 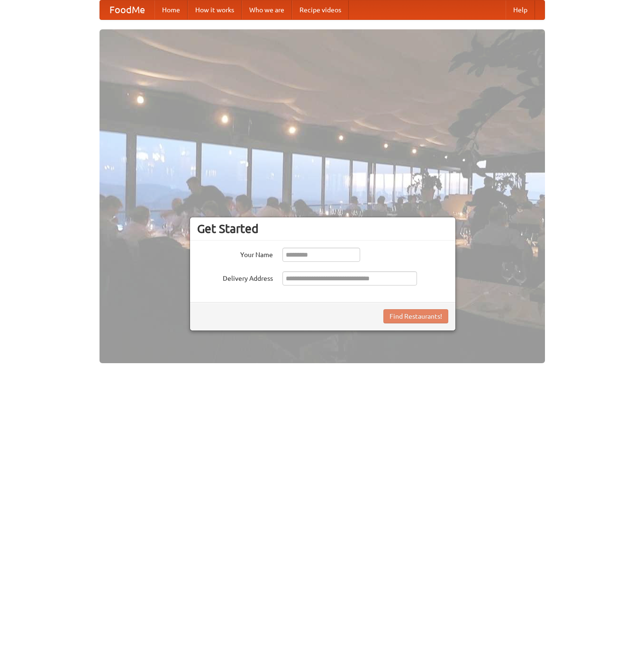 I want to click on a: Who we are, so click(x=266, y=10).